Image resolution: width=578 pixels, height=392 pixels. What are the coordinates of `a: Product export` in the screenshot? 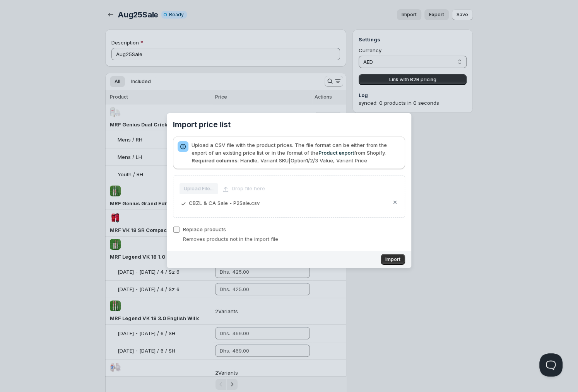 It's located at (336, 153).